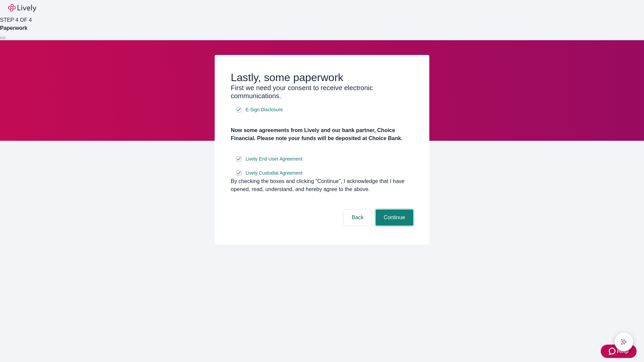 The image size is (644, 362). What do you see at coordinates (274, 159) in the screenshot?
I see `span: Lively End User Agreement` at bounding box center [274, 159].